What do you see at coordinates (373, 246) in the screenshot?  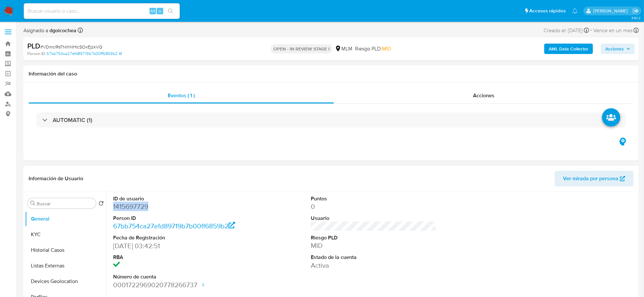 I see `dd: MID` at bounding box center [373, 246].